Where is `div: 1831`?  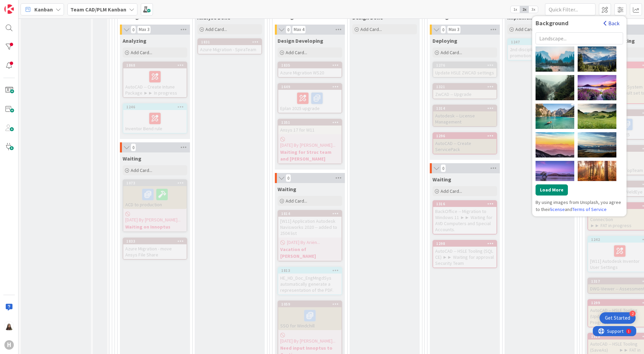
div: 1831 is located at coordinates (230, 42).